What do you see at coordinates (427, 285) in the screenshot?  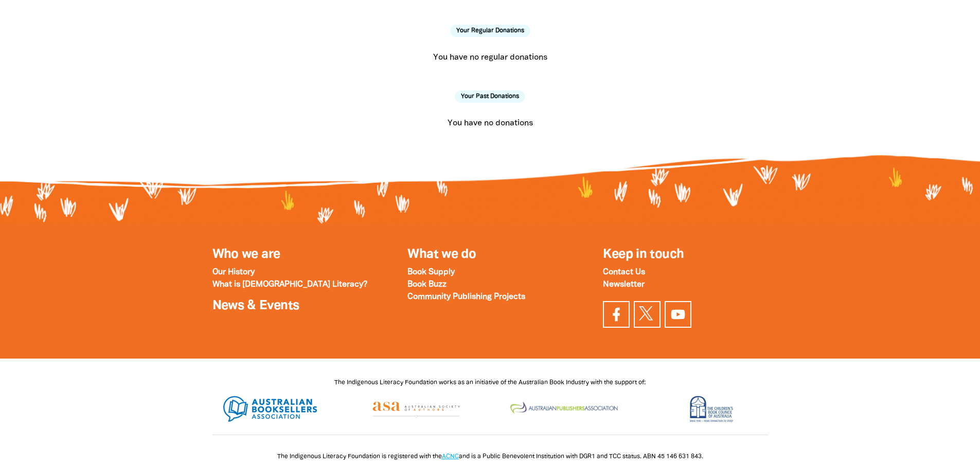 I see `a: Book Buzz` at bounding box center [427, 285].